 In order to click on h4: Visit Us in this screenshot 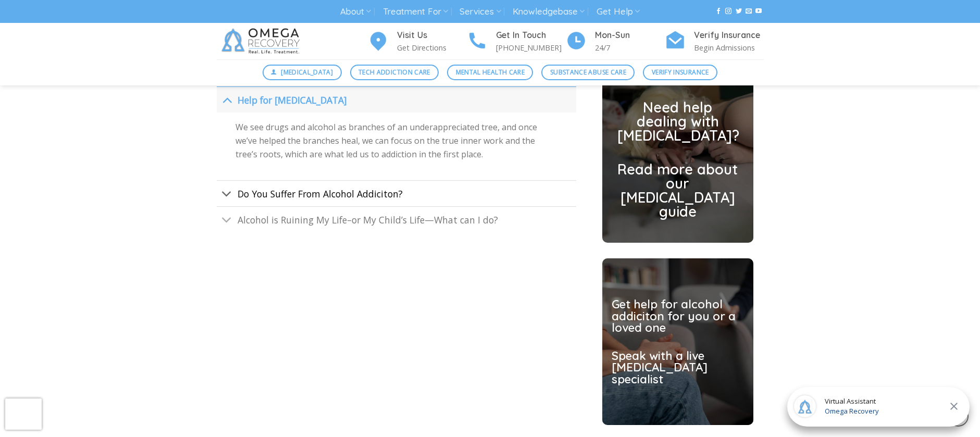, I will do `click(432, 35)`.